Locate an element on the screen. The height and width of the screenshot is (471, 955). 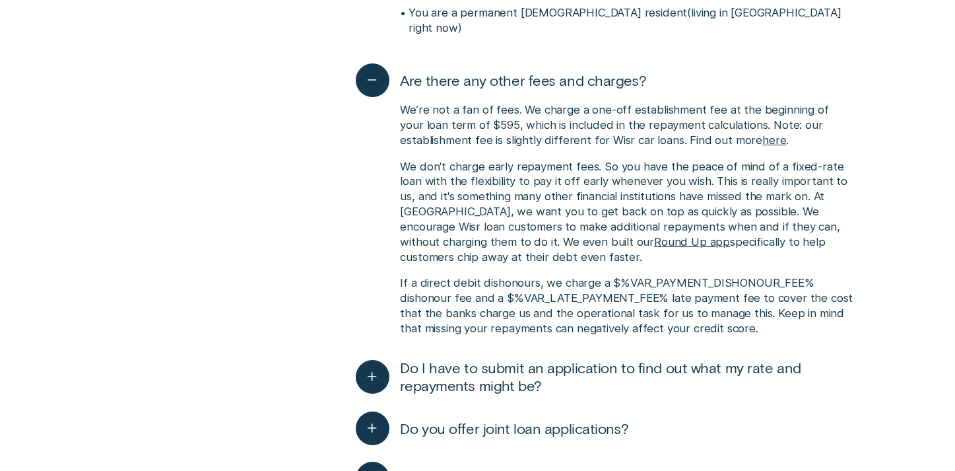
span: Do you offer joint loan applications? is located at coordinates (514, 428).